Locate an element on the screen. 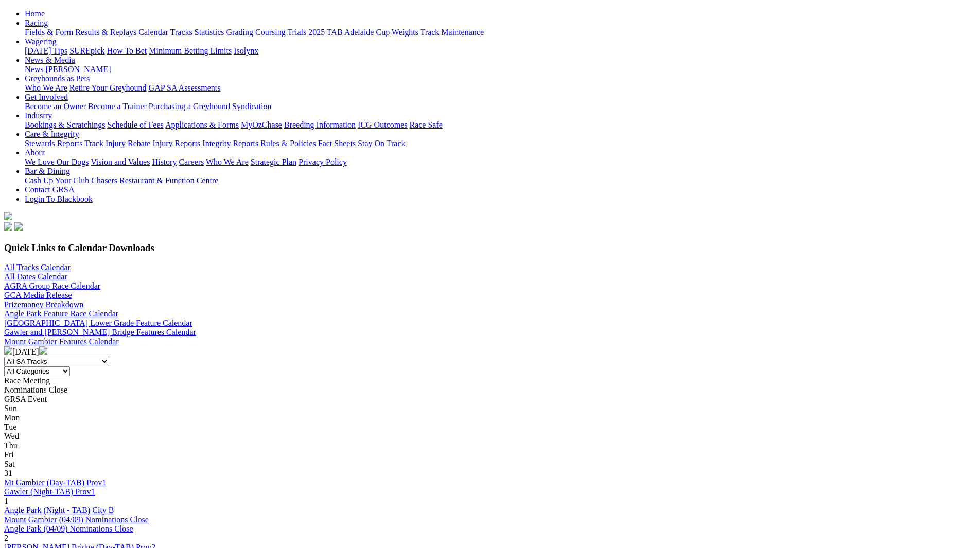 Image resolution: width=980 pixels, height=548 pixels. a: Rules & Policies is located at coordinates (288, 143).